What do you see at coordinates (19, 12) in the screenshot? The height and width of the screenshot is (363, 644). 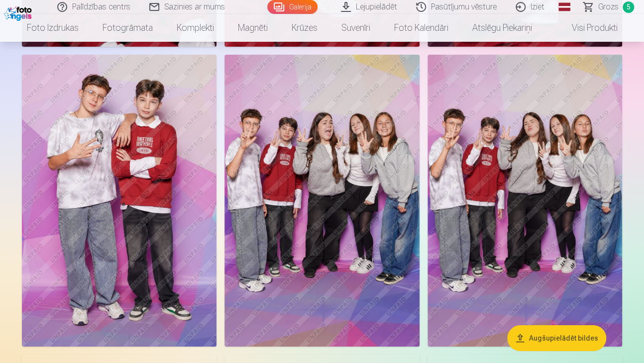 I see `img: /fa1` at bounding box center [19, 12].